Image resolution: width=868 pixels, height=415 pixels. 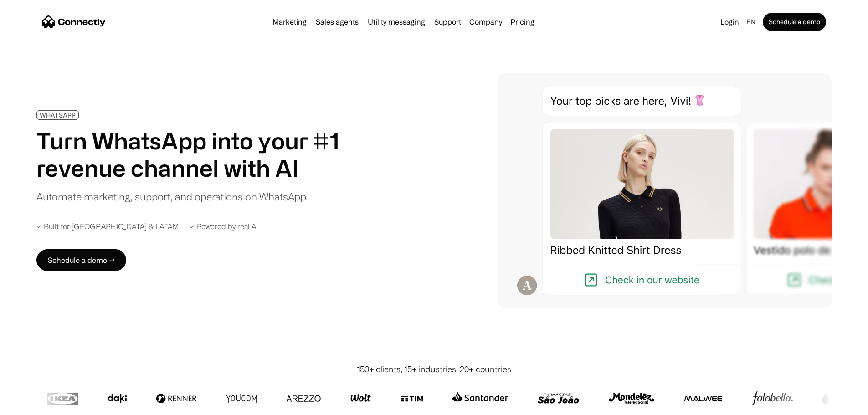 I want to click on a: Marketing, so click(x=290, y=22).